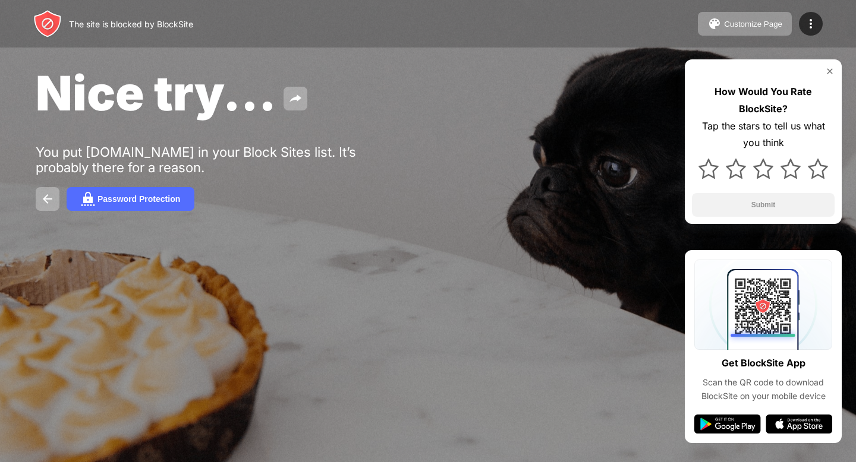  I want to click on img: back.svg, so click(48, 199).